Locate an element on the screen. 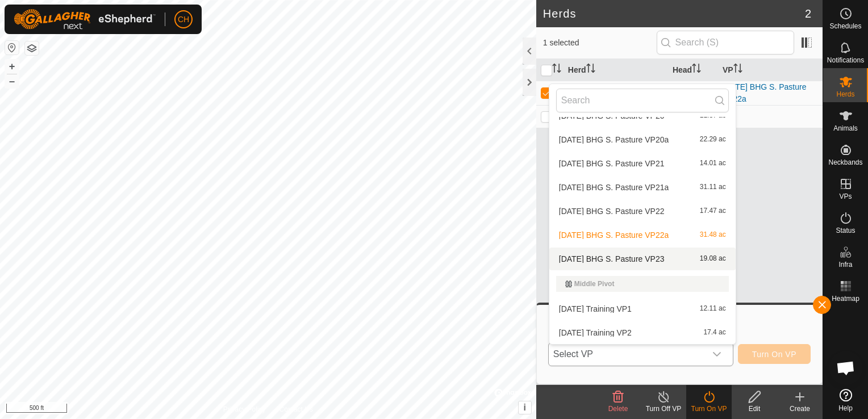  span: Herds is located at coordinates (845, 94).